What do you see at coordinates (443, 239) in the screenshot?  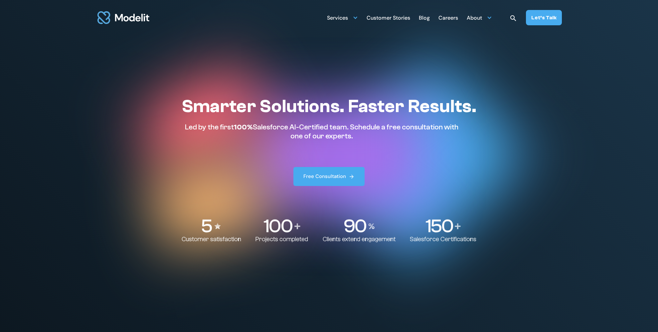 I see `p: Salesforce Certifications` at bounding box center [443, 239].